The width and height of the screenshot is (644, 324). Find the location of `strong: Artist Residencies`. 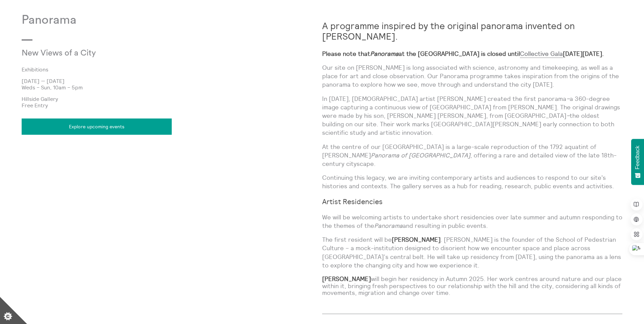

strong: Artist Residencies is located at coordinates (352, 201).